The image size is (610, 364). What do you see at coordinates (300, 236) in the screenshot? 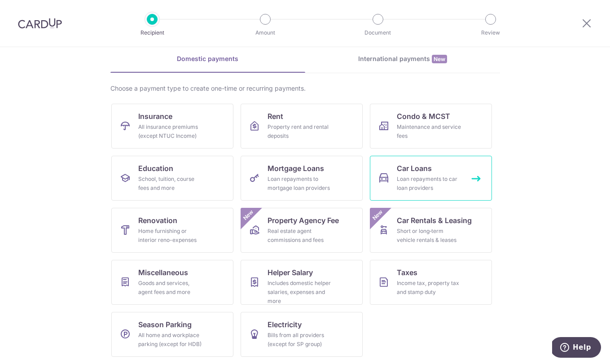
I see `div: Real estate agent commissions and fees` at bounding box center [300, 236].